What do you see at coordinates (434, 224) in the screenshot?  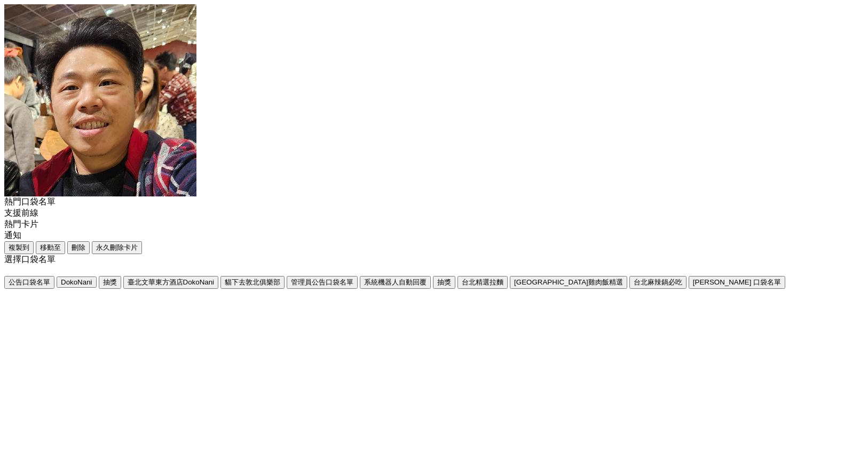 I see `div: 熱門卡片` at bounding box center [434, 224].